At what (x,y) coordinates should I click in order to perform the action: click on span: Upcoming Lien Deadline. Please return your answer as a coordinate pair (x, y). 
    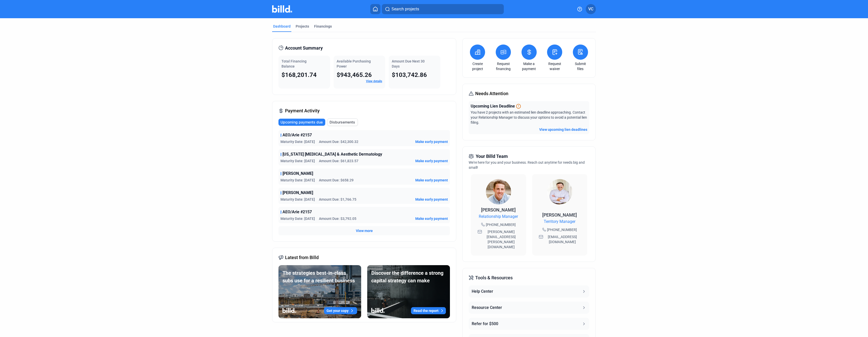
    Looking at the image, I should click on (493, 106).